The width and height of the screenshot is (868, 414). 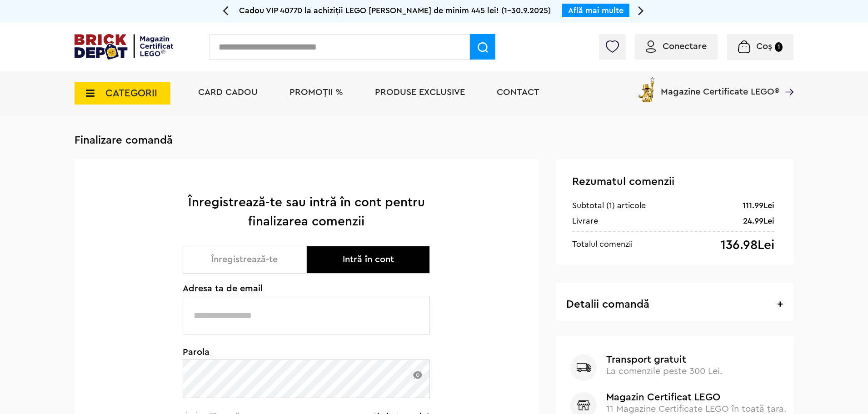 What do you see at coordinates (779, 46) in the screenshot?
I see `small: 1` at bounding box center [779, 46].